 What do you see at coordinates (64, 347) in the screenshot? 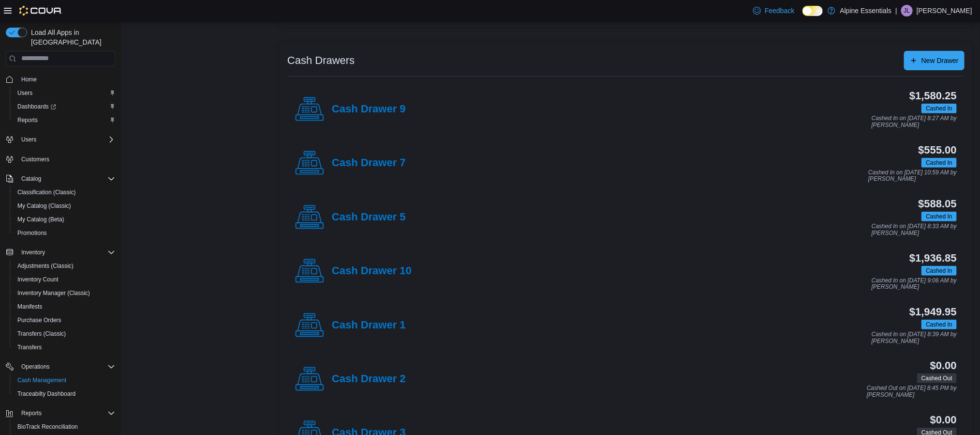
I see `button: Transfers` at bounding box center [64, 347].